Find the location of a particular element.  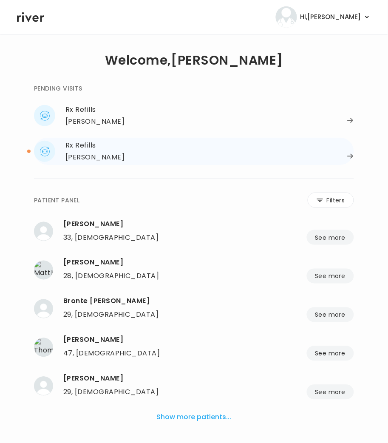

button: Show more patients... is located at coordinates (194, 418).